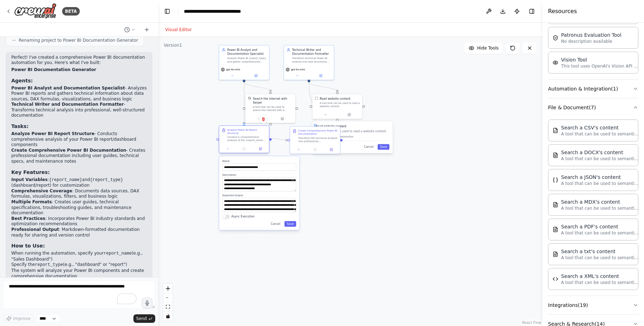  What do you see at coordinates (600, 226) in the screenshot?
I see `div: Search a PDF's content` at bounding box center [600, 226].